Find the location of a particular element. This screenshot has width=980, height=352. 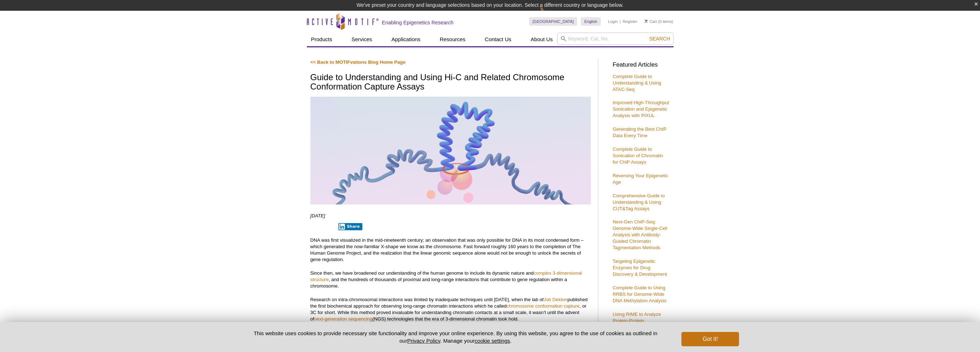

button: Got it! is located at coordinates (710, 339).